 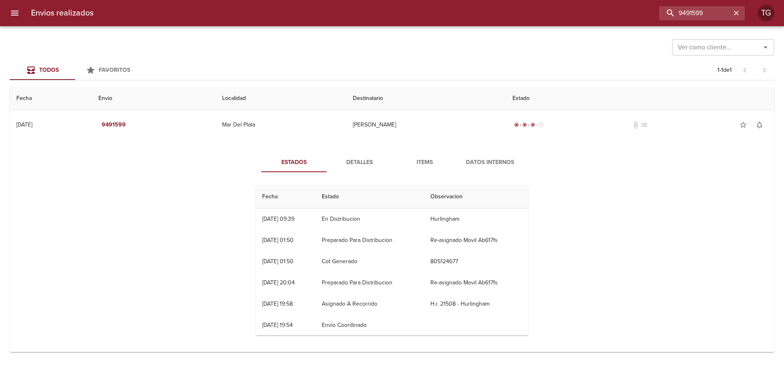 I want to click on td: H.r. 21508 - Hurlingham, so click(x=476, y=304).